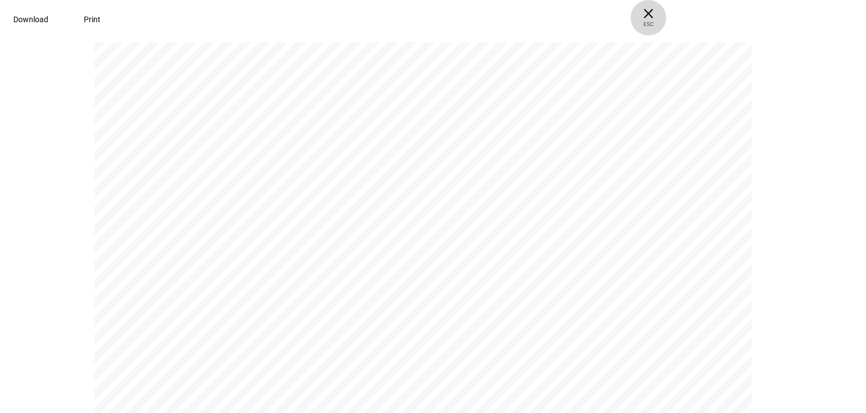 The width and height of the screenshot is (866, 413). Describe the element at coordinates (648, 20) in the screenshot. I see `span: ESC` at that location.